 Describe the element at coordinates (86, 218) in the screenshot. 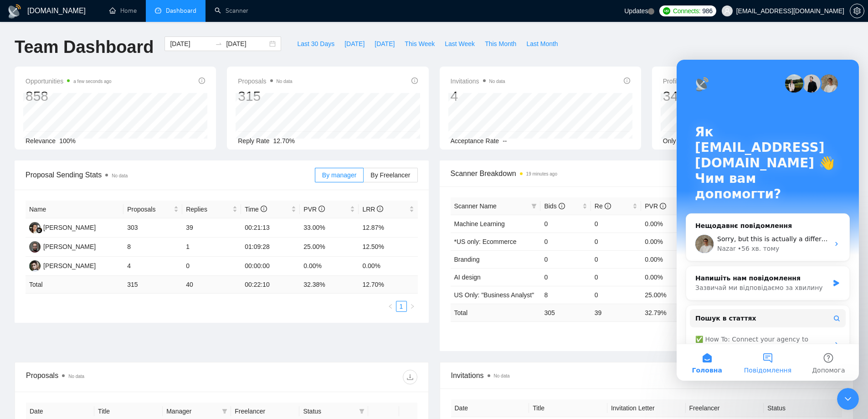

I see `div: Напишіть нам повідомлення` at that location.